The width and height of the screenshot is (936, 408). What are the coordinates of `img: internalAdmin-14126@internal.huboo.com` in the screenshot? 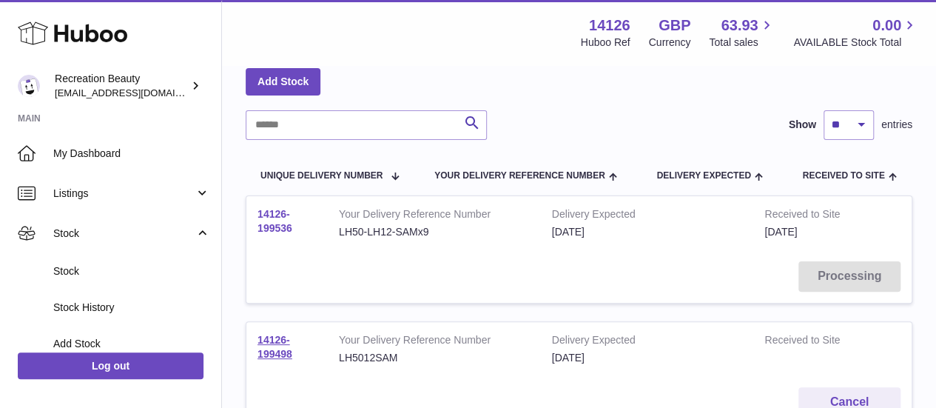 It's located at (29, 86).